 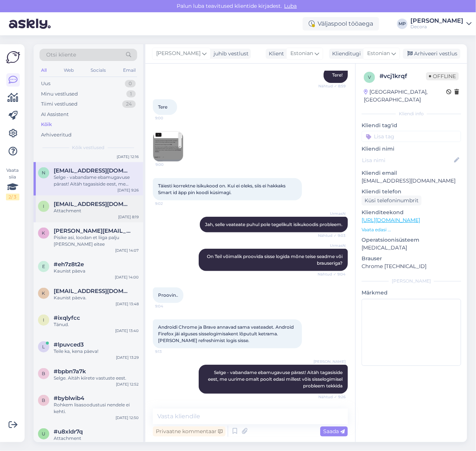 What do you see at coordinates (168, 295) in the screenshot?
I see `span: Proovin..` at bounding box center [168, 295].